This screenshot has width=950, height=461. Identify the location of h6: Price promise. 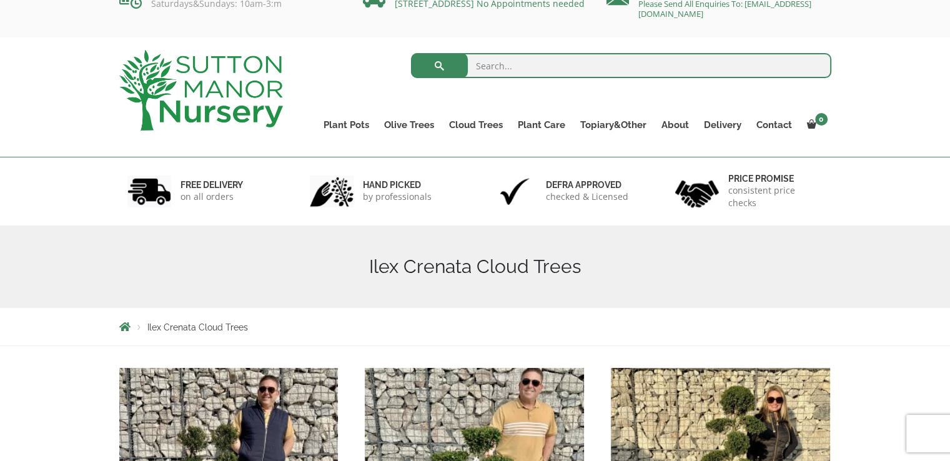
(776, 179).